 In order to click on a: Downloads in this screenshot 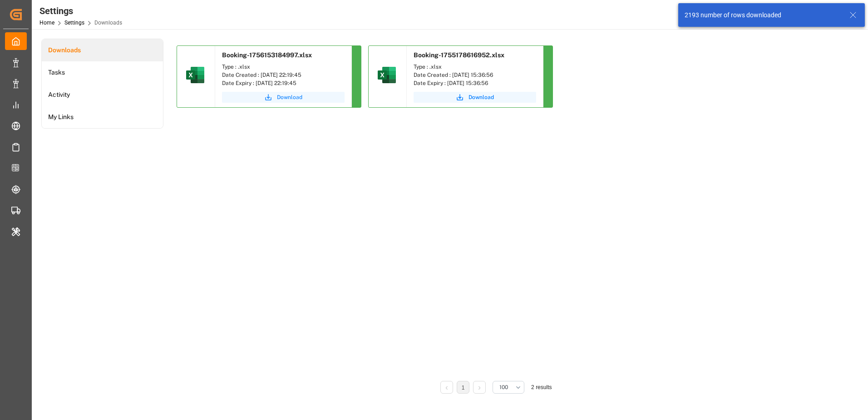, I will do `click(102, 50)`.